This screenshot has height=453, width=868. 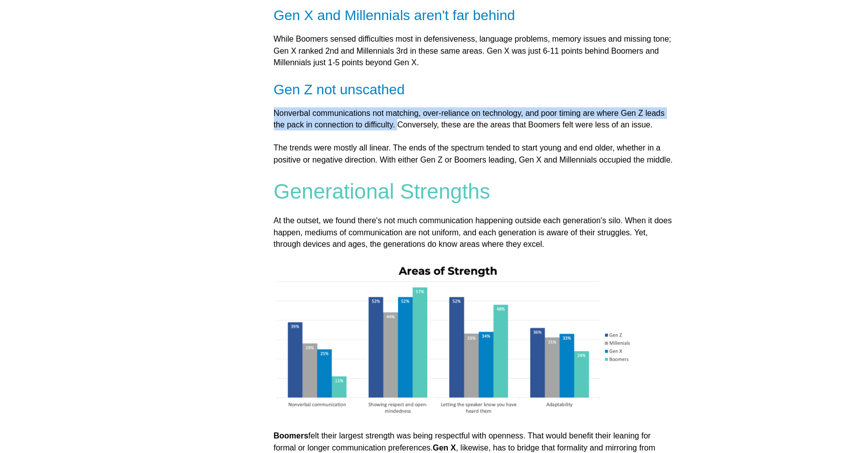 I want to click on span: Gen X, so click(x=444, y=448).